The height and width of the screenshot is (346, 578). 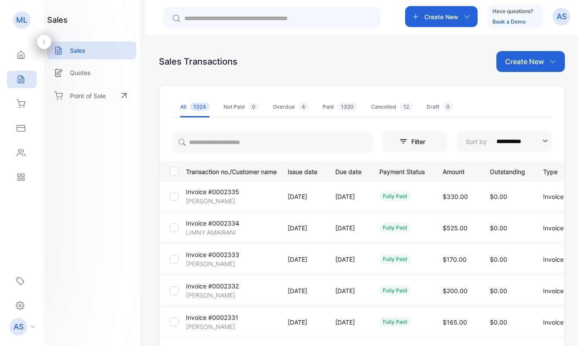 What do you see at coordinates (213, 255) in the screenshot?
I see `p: Invoice #0002333` at bounding box center [213, 255].